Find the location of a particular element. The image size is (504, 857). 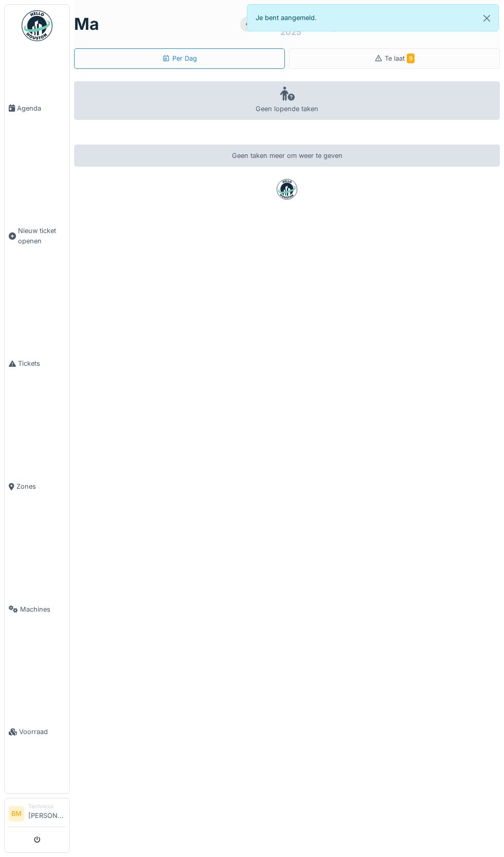

a: Tickets is located at coordinates (37, 364).